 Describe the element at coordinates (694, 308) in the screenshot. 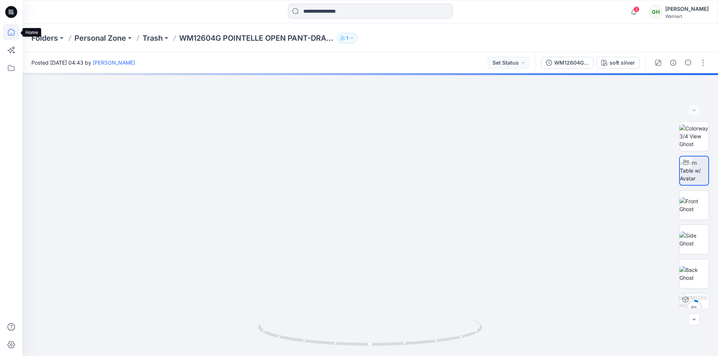

I see `div: 8 %` at that location.